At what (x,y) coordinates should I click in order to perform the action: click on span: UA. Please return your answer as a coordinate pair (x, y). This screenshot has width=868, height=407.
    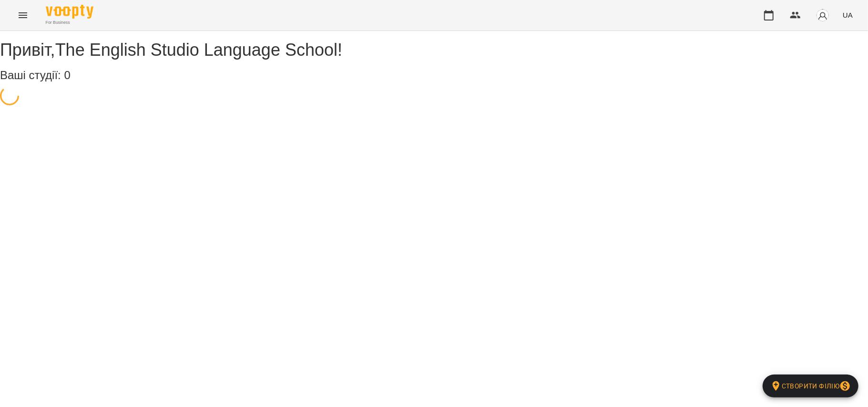
    Looking at the image, I should click on (848, 15).